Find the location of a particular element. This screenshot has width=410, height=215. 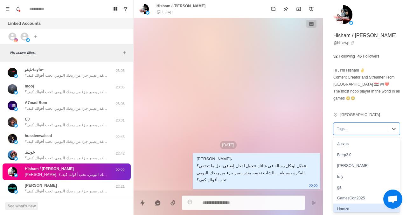

div: Elly is located at coordinates (366, 177).